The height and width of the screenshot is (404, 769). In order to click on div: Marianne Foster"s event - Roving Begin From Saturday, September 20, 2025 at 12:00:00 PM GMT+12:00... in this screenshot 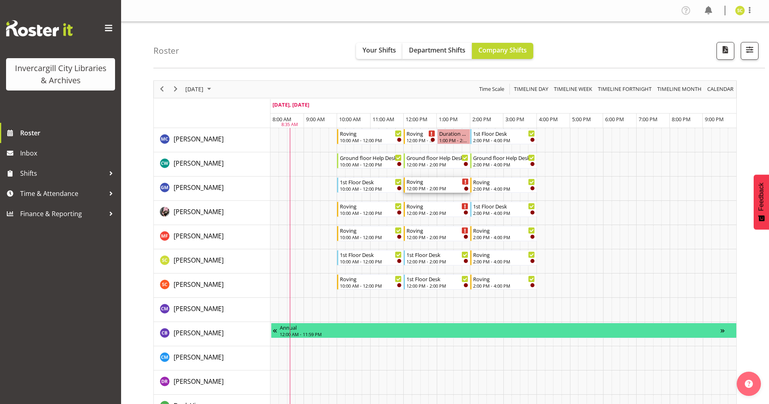, I will do `click(437, 233)`.